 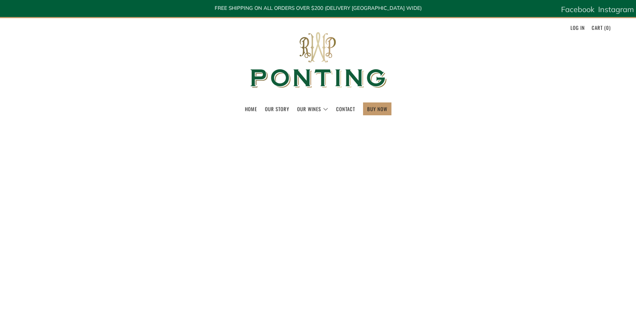 What do you see at coordinates (277, 109) in the screenshot?
I see `a: Our Story` at bounding box center [277, 109].